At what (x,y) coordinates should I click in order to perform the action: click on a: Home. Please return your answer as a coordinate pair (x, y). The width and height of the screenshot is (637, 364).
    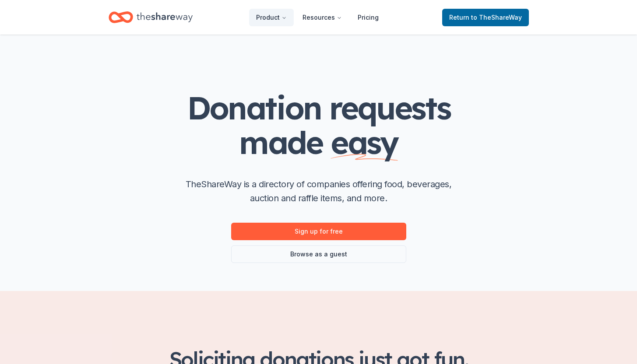
    Looking at the image, I should click on (151, 17).